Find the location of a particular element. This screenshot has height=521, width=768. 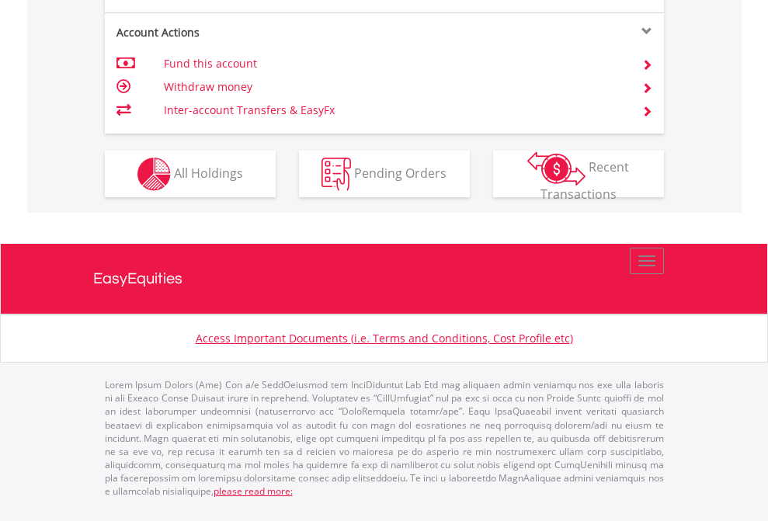

img: pending_instructions-wht.png is located at coordinates (336, 174).